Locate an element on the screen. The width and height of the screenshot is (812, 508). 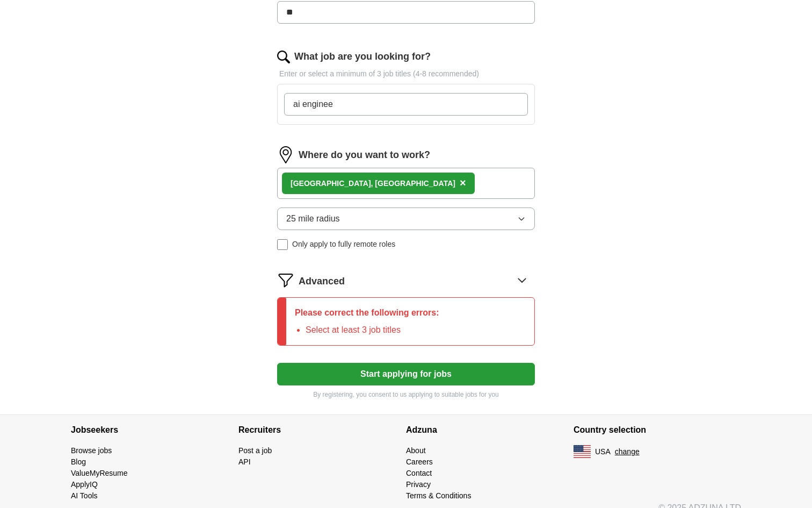
p: Enter or select a minimum of 3 job titles (4-8 recommended) is located at coordinates (406, 73).